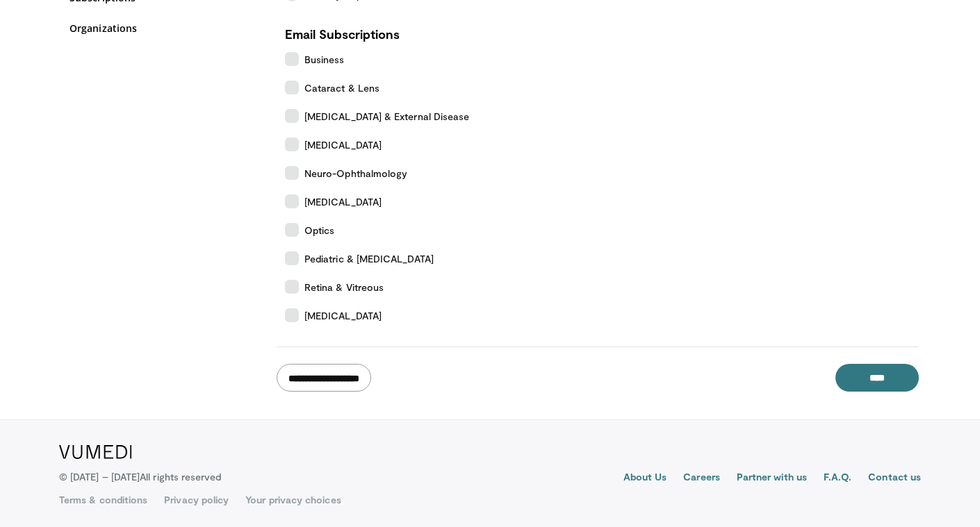  What do you see at coordinates (645, 479) in the screenshot?
I see `a: About Us` at bounding box center [645, 479].